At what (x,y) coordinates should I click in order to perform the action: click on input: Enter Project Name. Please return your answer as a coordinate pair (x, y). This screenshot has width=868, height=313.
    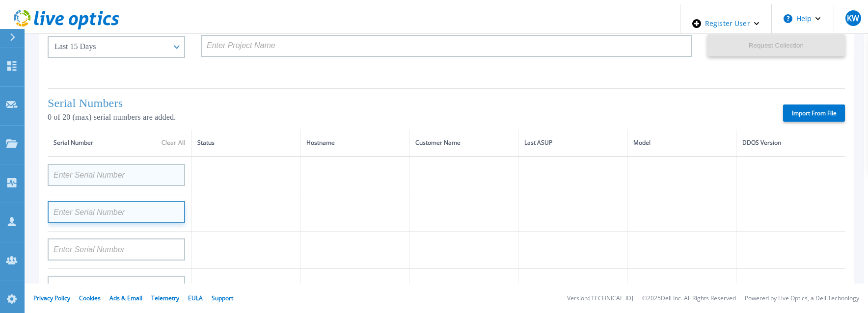
    Looking at the image, I should click on (446, 46).